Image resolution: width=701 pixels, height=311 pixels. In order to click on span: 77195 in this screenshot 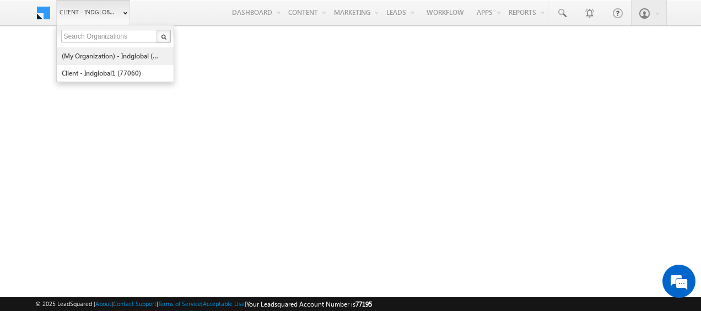, I will do `click(363, 303)`.